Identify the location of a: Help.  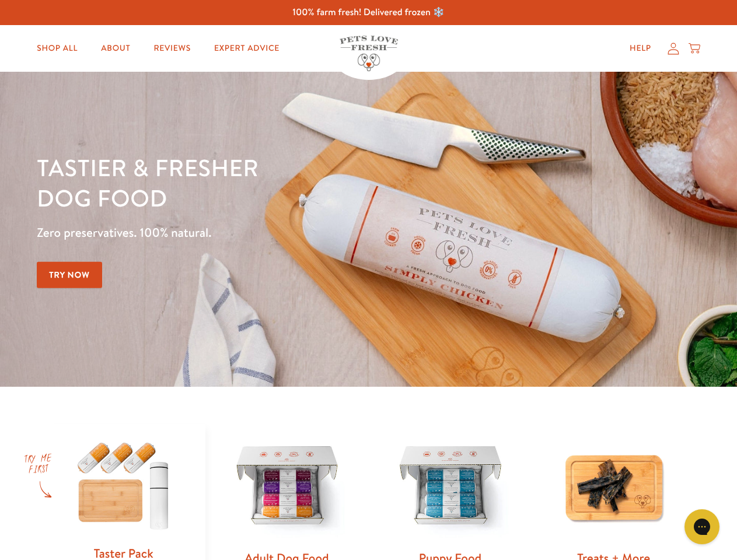
(640, 49).